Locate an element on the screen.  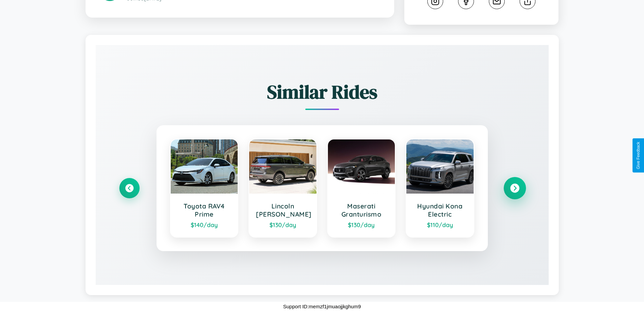
div: $ 110 /day is located at coordinates (440, 225).